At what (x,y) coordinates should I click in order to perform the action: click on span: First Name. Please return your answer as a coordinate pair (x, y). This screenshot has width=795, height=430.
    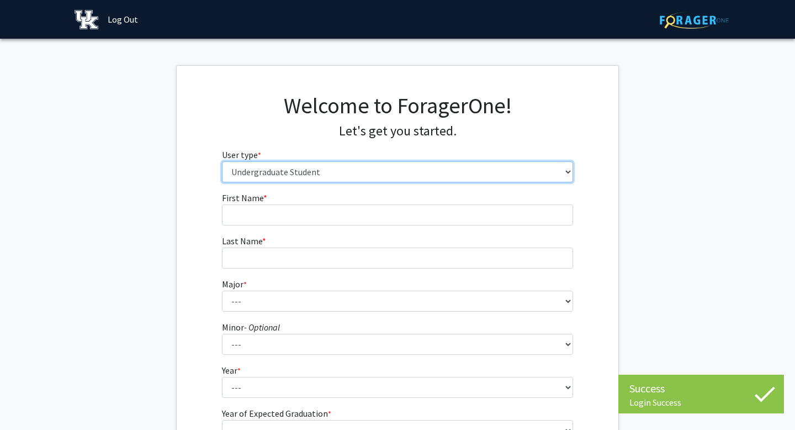
    Looking at the image, I should click on (242, 198).